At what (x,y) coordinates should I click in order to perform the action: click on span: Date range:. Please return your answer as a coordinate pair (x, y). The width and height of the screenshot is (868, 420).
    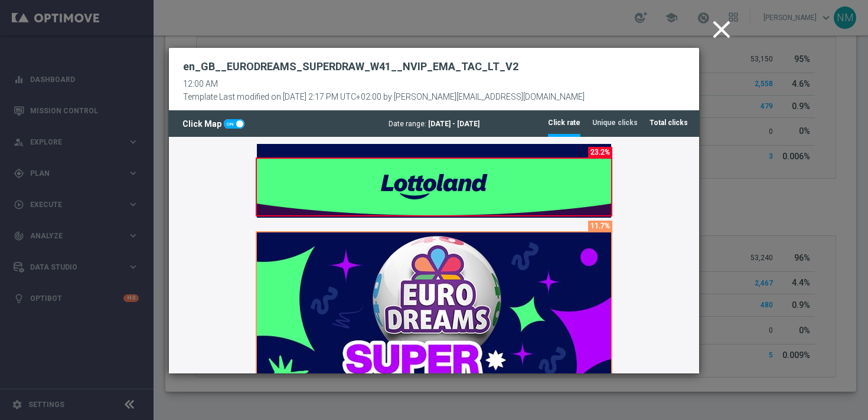
    Looking at the image, I should click on (408, 124).